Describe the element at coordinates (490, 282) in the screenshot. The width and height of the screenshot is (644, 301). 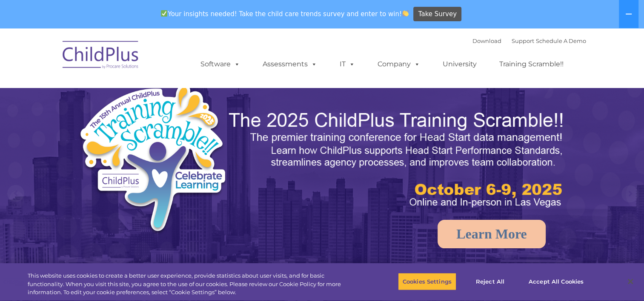
I see `button: Reject All` at that location.